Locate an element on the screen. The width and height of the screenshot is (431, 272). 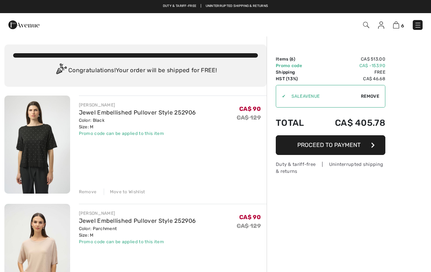
td: CA$ 46.68 is located at coordinates (350, 79).